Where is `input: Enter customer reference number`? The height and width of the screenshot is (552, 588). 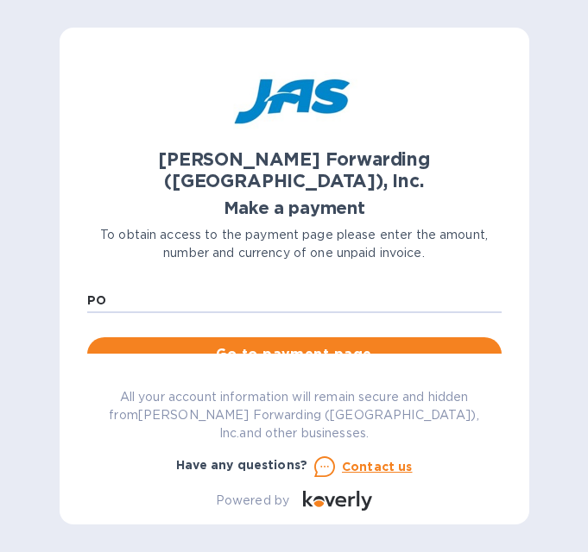
input: Enter customer reference number is located at coordinates (294, 301).